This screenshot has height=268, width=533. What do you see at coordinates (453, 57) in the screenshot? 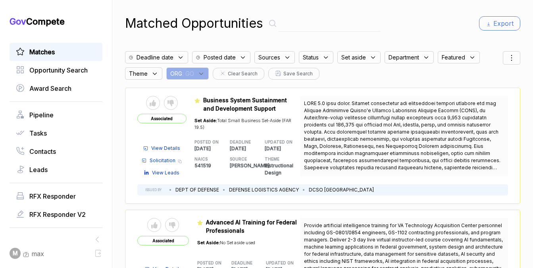
I see `span: Featured` at bounding box center [453, 57].